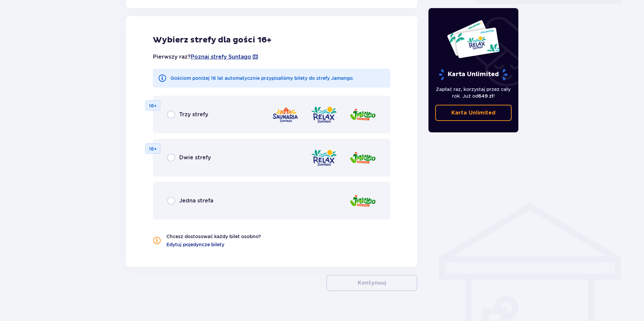  What do you see at coordinates (262, 78) in the screenshot?
I see `p: Gościom poniżej 16 lat automatycznie przypisaliśmy bilety do strefy Jamango.` at bounding box center [262, 78].